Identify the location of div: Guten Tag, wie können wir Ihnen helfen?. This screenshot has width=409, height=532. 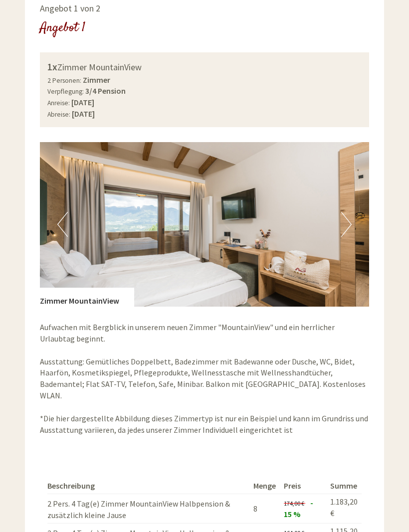
(83, 42).